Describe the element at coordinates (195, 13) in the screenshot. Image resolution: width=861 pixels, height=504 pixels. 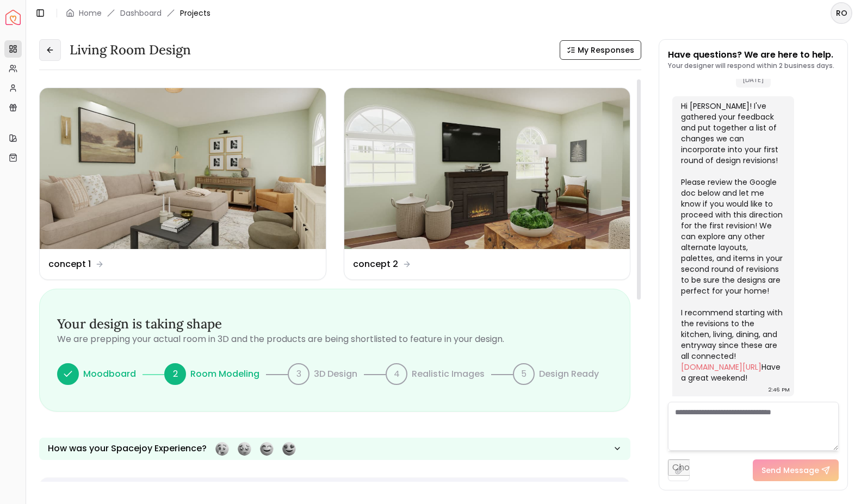
I see `span: Projects` at that location.